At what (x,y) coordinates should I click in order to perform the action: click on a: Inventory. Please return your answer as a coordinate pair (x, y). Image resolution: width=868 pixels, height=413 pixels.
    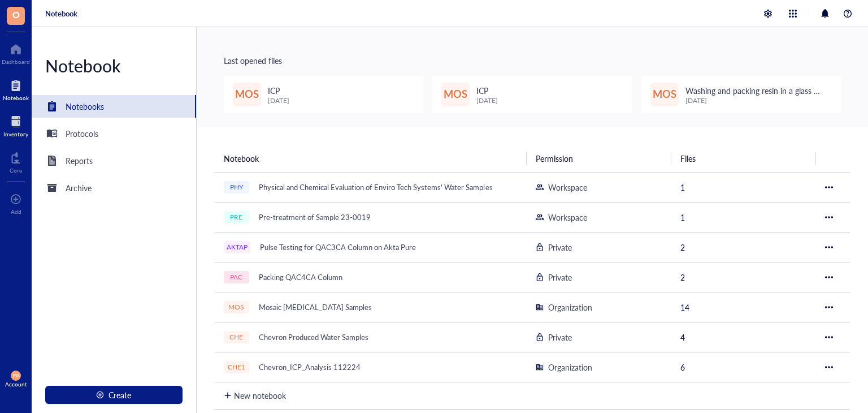
    Looking at the image, I should click on (16, 125).